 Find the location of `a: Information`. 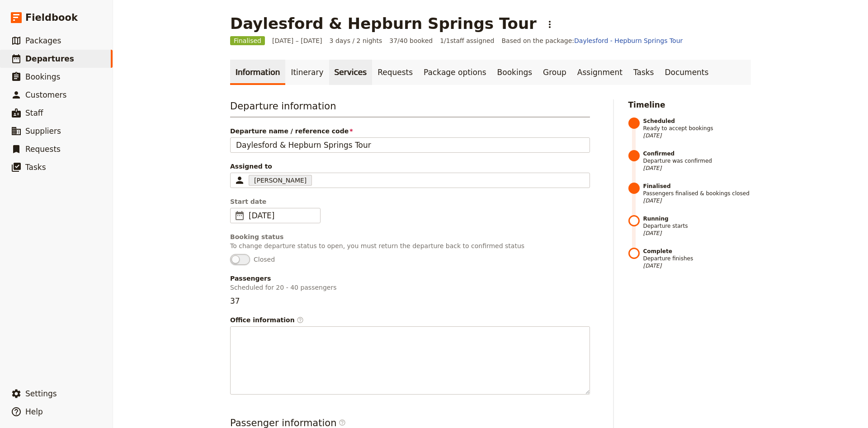

a: Information is located at coordinates (257, 72).